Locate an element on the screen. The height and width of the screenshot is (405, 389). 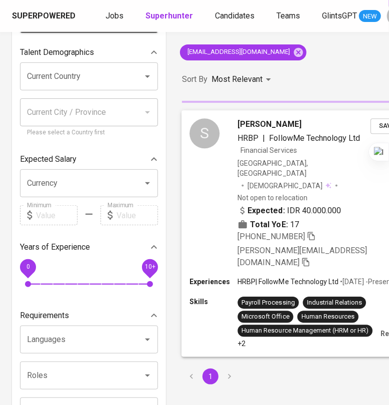
a: Teams is located at coordinates (289, 16).